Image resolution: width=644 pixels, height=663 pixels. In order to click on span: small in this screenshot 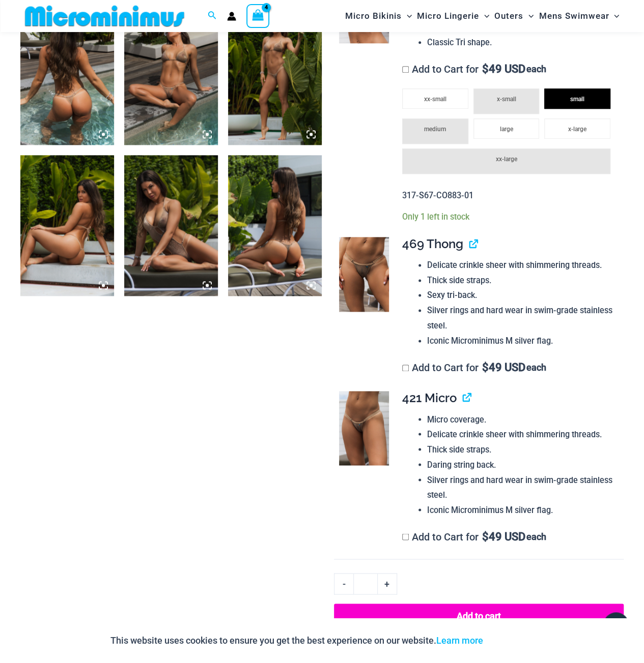, I will do `click(577, 100)`.